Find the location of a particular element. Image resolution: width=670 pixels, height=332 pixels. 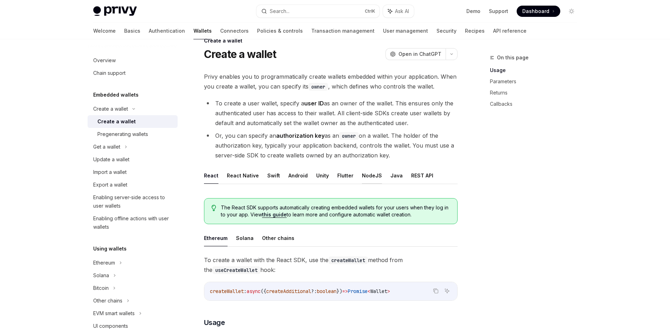

button: NodeJS is located at coordinates (372, 176).